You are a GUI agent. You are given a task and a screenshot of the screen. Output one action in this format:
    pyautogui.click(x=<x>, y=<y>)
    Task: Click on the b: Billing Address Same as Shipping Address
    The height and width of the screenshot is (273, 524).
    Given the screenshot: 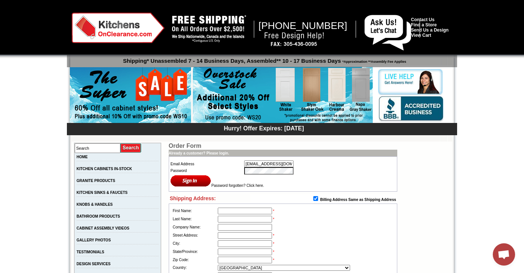 What is the action you would take?
    pyautogui.click(x=359, y=200)
    